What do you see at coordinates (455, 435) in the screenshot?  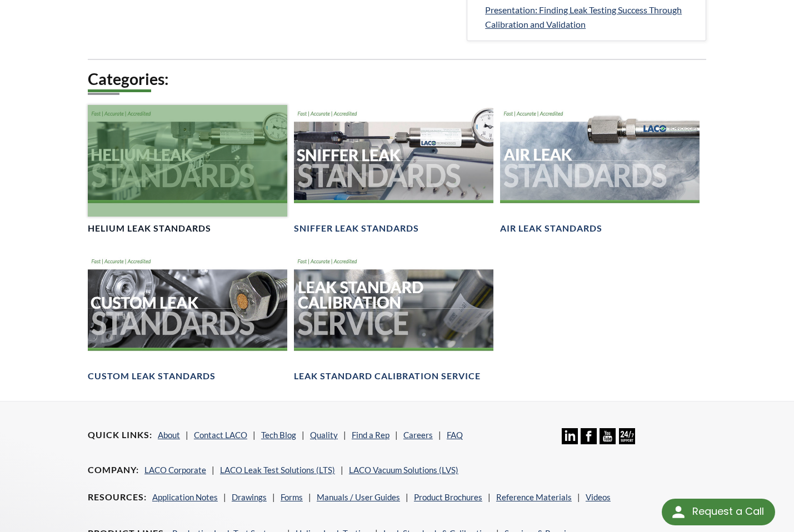 I see `a: FAQ` at bounding box center [455, 435].